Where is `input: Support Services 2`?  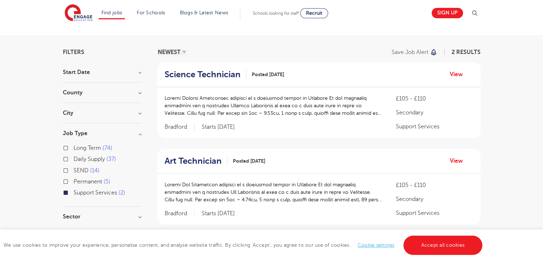
input: Support Services 2 is located at coordinates (76, 191).